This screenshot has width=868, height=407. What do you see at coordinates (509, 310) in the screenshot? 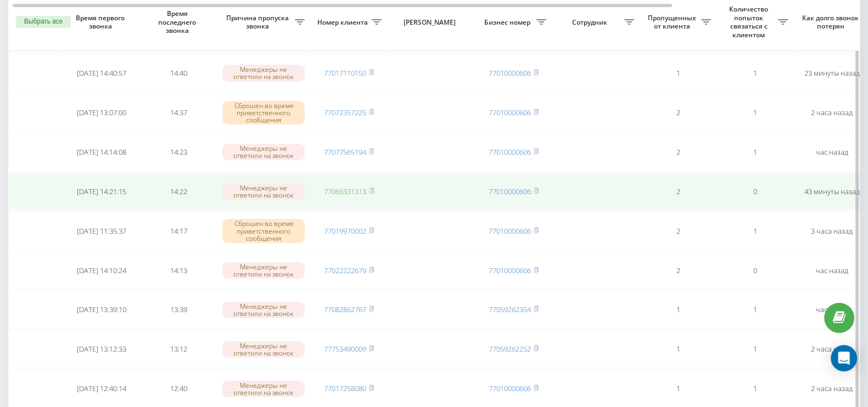
I see `a: 77059262354` at bounding box center [509, 310].